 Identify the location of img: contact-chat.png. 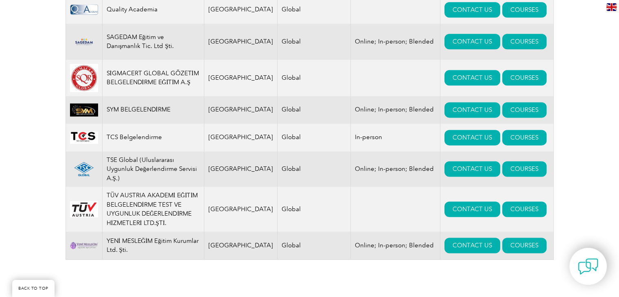
(588, 267).